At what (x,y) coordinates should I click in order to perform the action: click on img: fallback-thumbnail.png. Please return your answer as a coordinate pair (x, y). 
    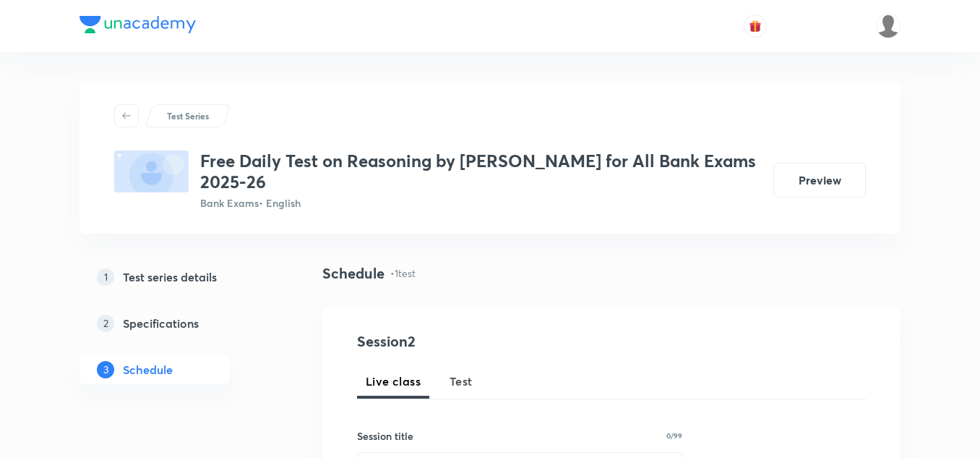
    Looking at the image, I should click on (151, 171).